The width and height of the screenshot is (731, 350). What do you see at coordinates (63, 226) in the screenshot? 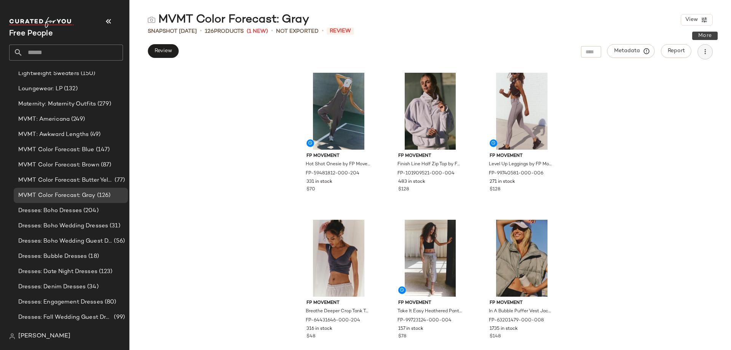
I see `span: Dresses: Boho Wedding Dresses` at bounding box center [63, 226].